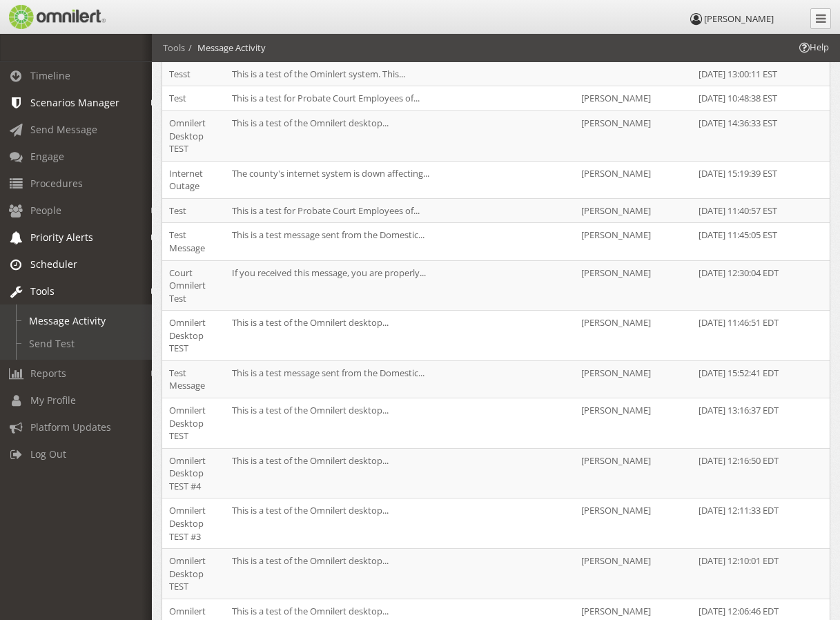  Describe the element at coordinates (174, 47) in the screenshot. I see `li: Tools` at that location.